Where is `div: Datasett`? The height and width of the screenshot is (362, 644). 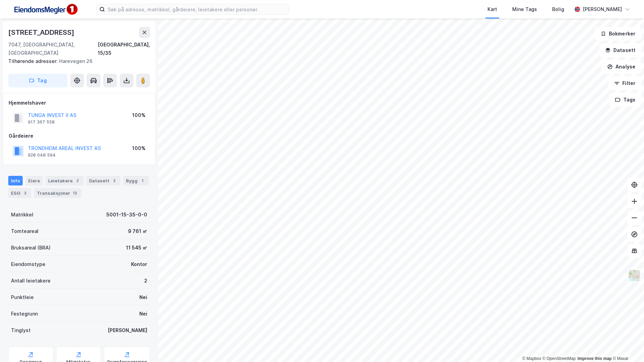 div: Datasett is located at coordinates (103, 181).